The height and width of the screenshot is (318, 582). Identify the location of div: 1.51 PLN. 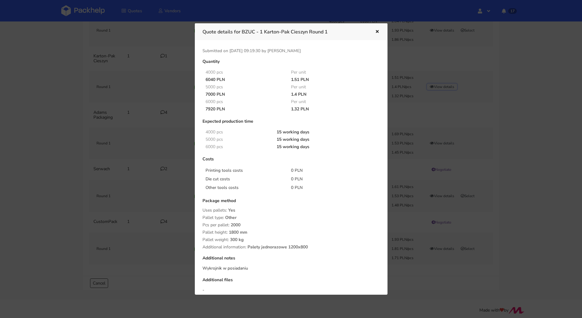
(330, 80).